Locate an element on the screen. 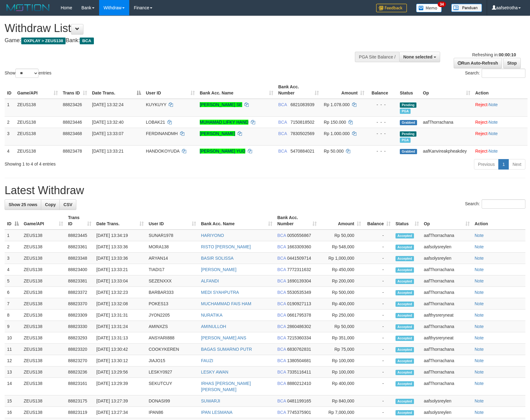 The image size is (530, 420). span: 88823468 is located at coordinates (72, 134).